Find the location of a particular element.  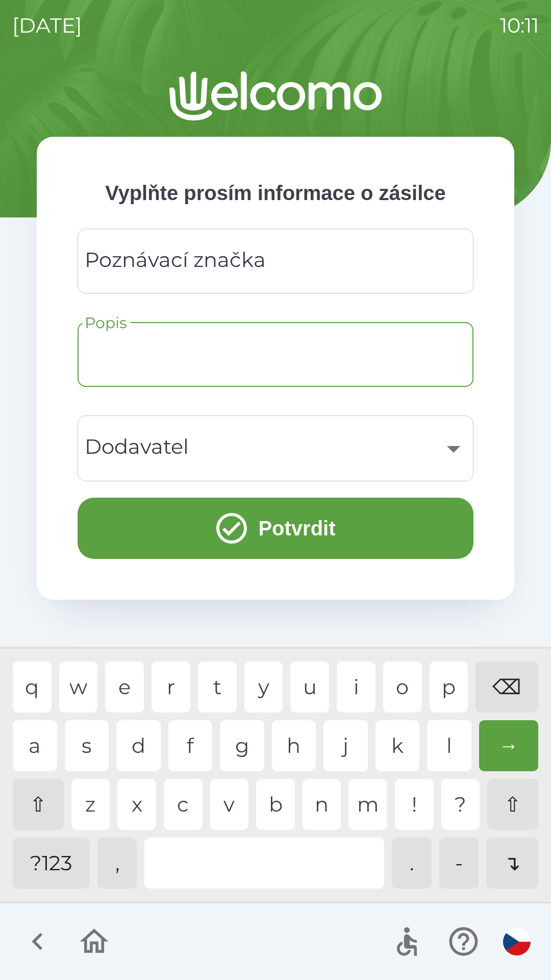

img: cs flag is located at coordinates (517, 941).